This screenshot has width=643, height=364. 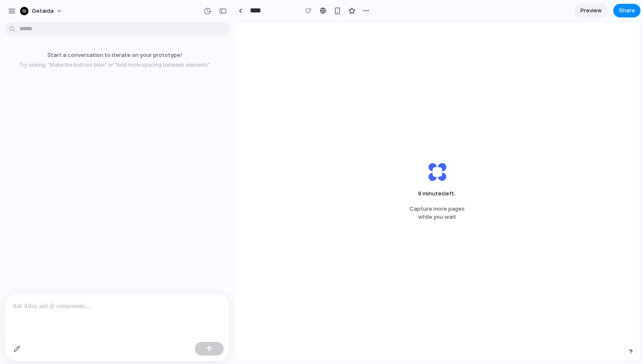 What do you see at coordinates (115, 65) in the screenshot?
I see `p: Try asking: "Make the buttons blue" or "Add more spacing between elements"` at bounding box center [115, 65].